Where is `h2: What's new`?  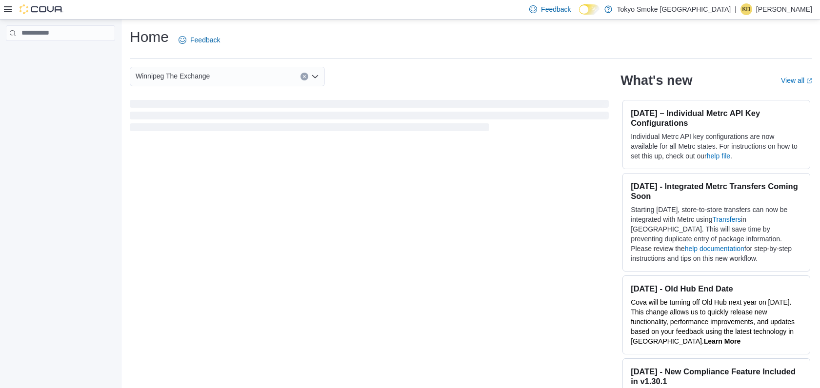 h2: What's new is located at coordinates (656, 80).